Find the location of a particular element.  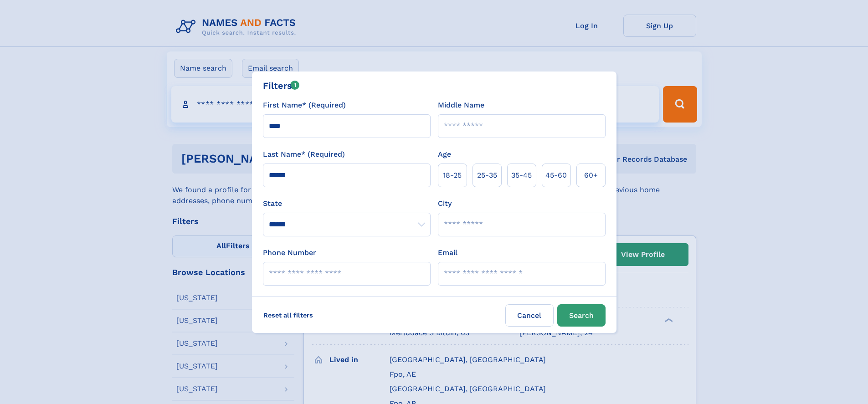

label: Last Name* (Required) is located at coordinates (304, 154).